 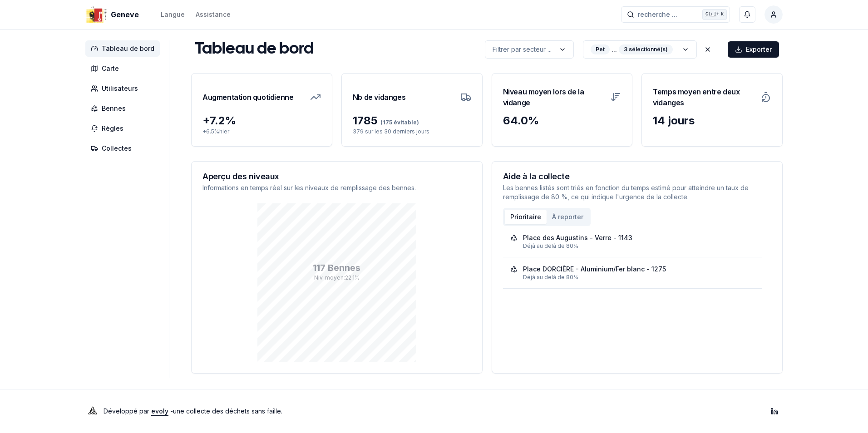 What do you see at coordinates (412, 132) in the screenshot?
I see `p: 379 sur les 30 derniers jours` at bounding box center [412, 132].